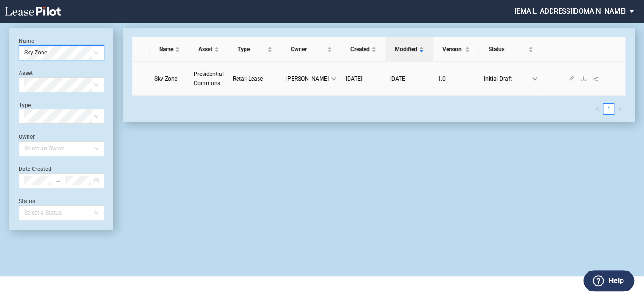 The image size is (644, 298). I want to click on span: Type, so click(251, 50).